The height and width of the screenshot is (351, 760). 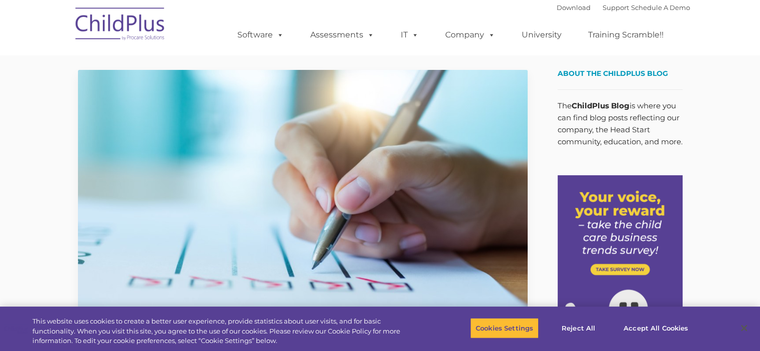 What do you see at coordinates (574, 7) in the screenshot?
I see `a: Download` at bounding box center [574, 7].